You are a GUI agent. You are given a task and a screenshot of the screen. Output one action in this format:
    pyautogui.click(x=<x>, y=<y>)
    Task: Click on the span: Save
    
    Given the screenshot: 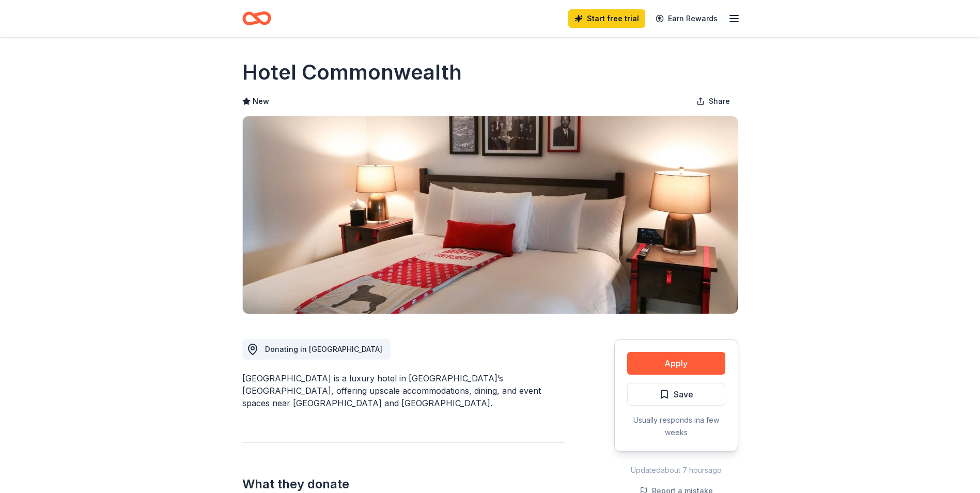 What is the action you would take?
    pyautogui.click(x=683, y=394)
    